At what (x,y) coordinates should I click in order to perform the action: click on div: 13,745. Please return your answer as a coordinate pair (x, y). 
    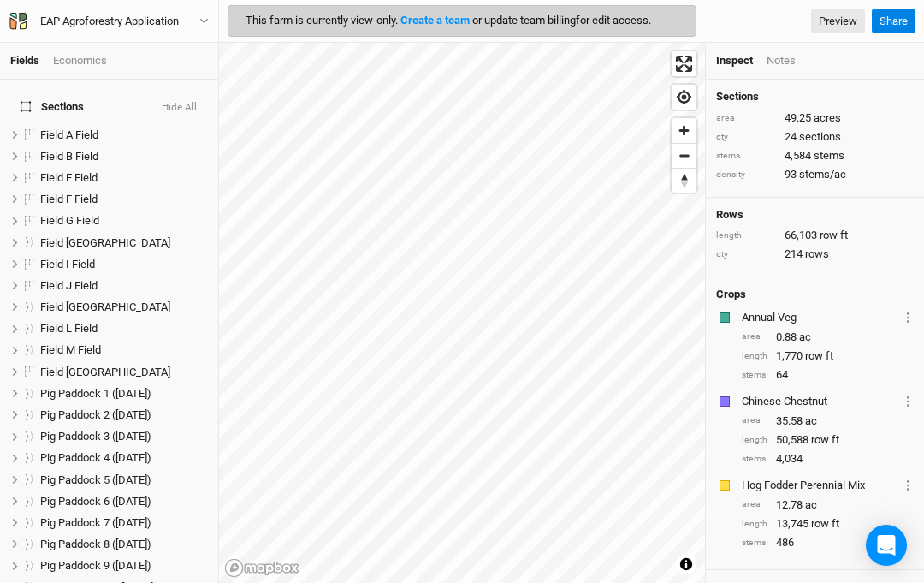
    Looking at the image, I should click on (827, 524).